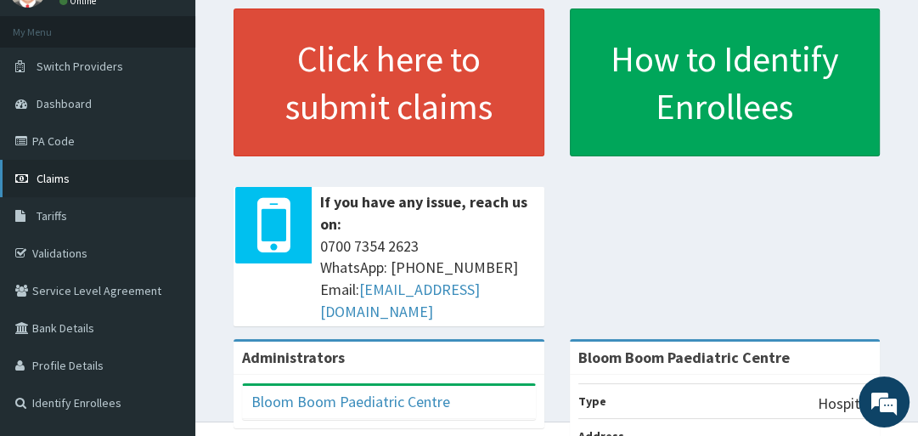 Image resolution: width=918 pixels, height=436 pixels. What do you see at coordinates (683, 357) in the screenshot?
I see `strong: Bloom Boom Paediatric Centre` at bounding box center [683, 357].